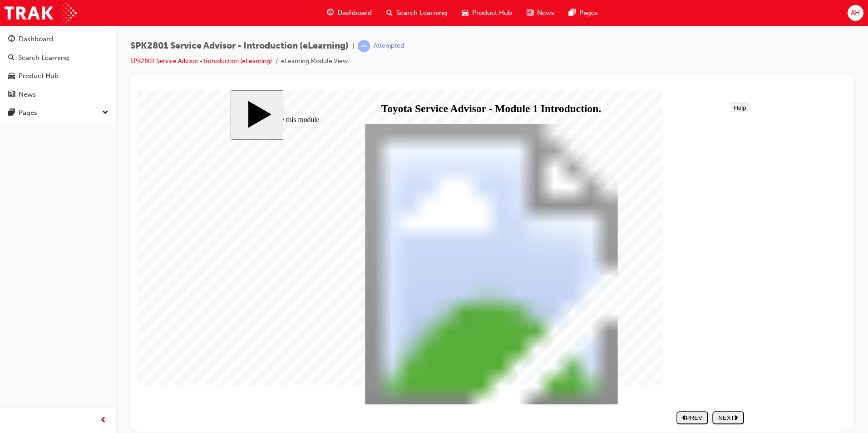  Describe the element at coordinates (349, 13) in the screenshot. I see `a: guage-iconDashboard` at that location.